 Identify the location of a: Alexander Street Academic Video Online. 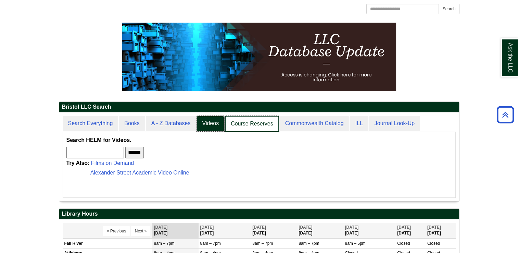
(140, 172).